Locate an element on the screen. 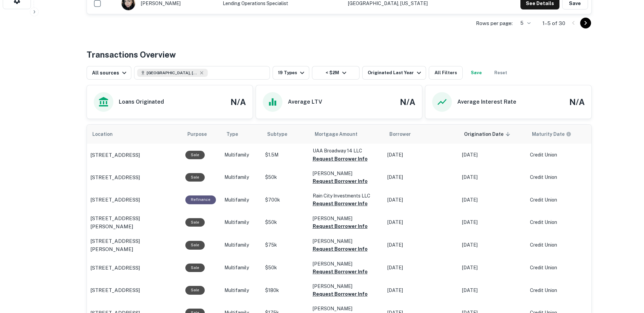 This screenshot has width=644, height=313. span: Mortgage Amount is located at coordinates (340, 134).